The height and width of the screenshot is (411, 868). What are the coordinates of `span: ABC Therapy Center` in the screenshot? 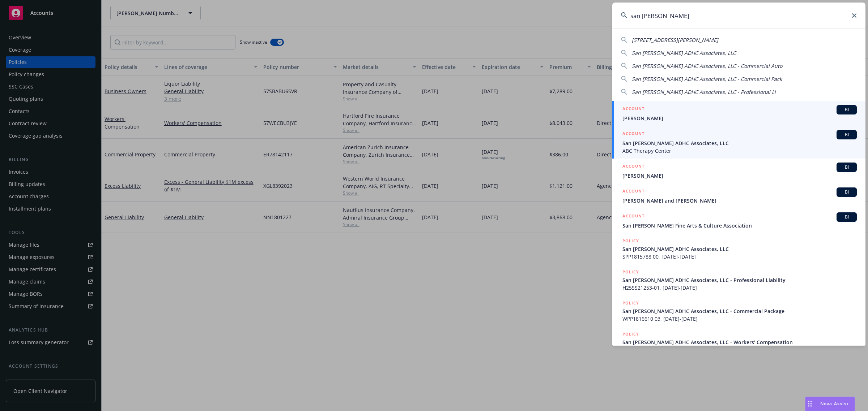 It's located at (740, 151).